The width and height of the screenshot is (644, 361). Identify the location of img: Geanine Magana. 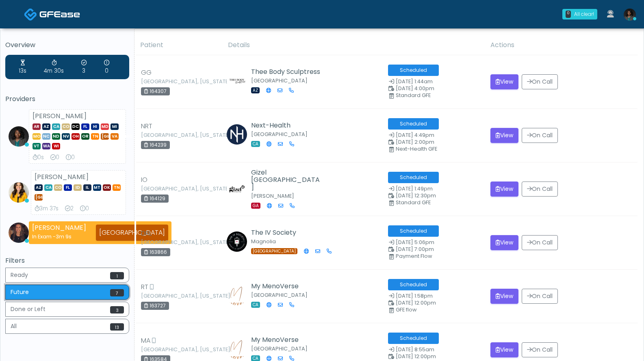
(237, 81).